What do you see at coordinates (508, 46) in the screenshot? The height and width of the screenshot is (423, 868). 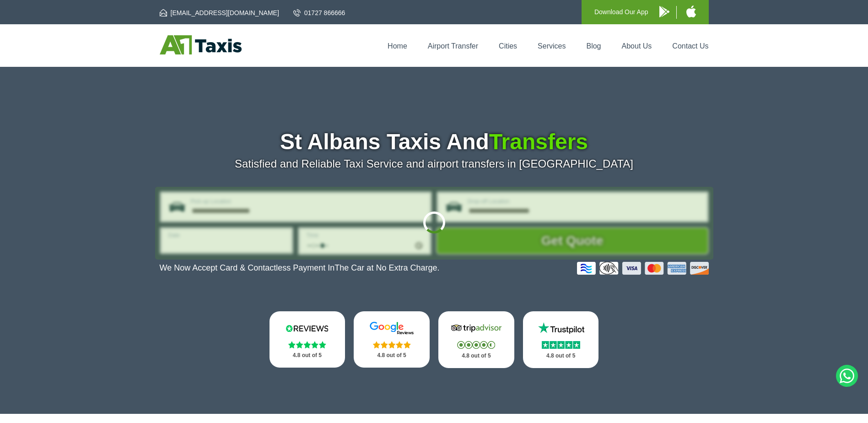 I see `a: Cities` at bounding box center [508, 46].